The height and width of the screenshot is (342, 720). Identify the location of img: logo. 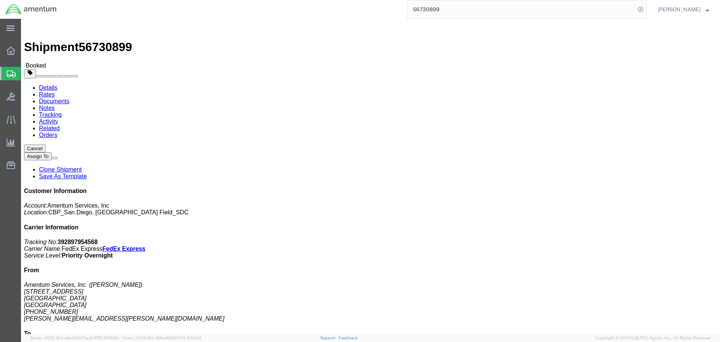
(31, 9).